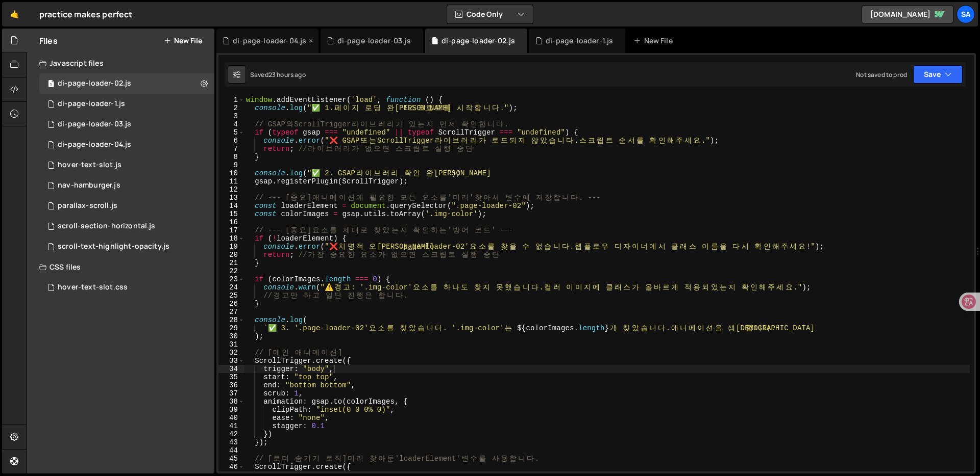 This screenshot has width=980, height=476. Describe the element at coordinates (51, 84) in the screenshot. I see `span: 1` at that location.